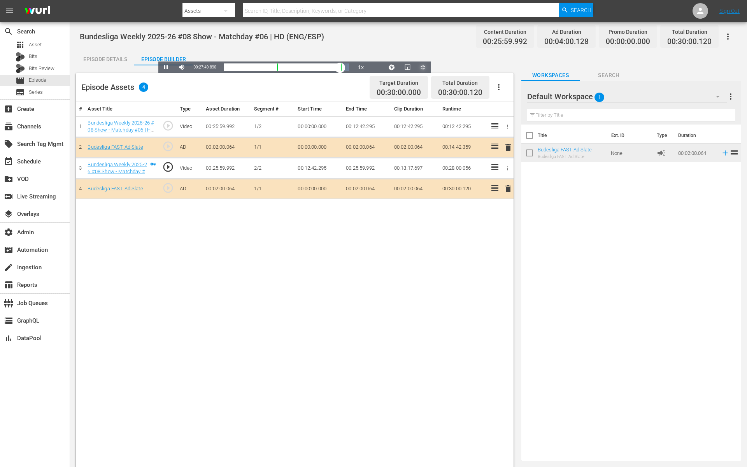 This screenshot has width=747, height=467. What do you see at coordinates (565, 156) in the screenshot?
I see `div: Budesliga FAST Ad Slate` at bounding box center [565, 156].